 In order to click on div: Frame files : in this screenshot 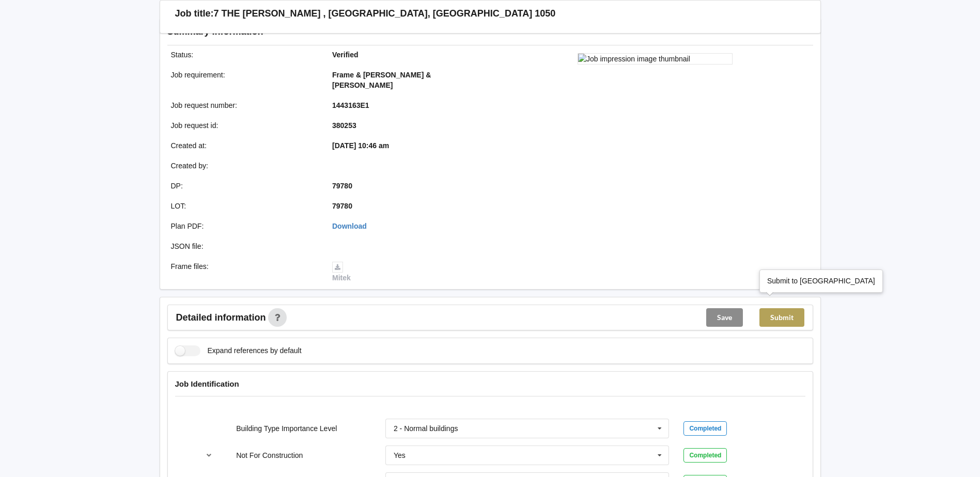, I will do `click(244, 272)`.